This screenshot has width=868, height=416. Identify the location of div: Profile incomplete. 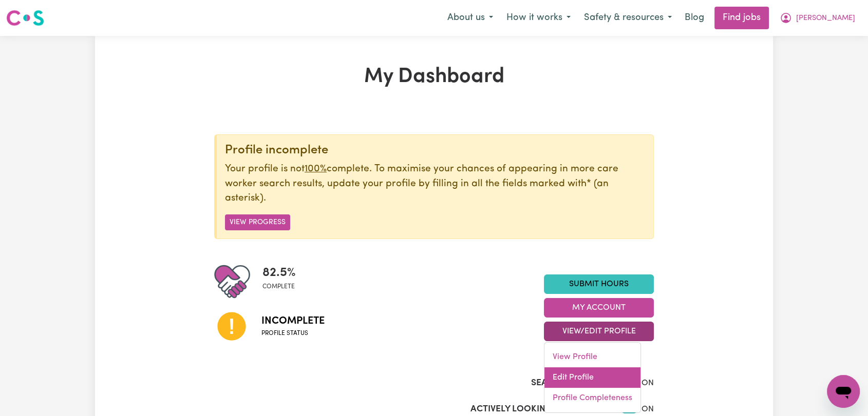
(435, 151).